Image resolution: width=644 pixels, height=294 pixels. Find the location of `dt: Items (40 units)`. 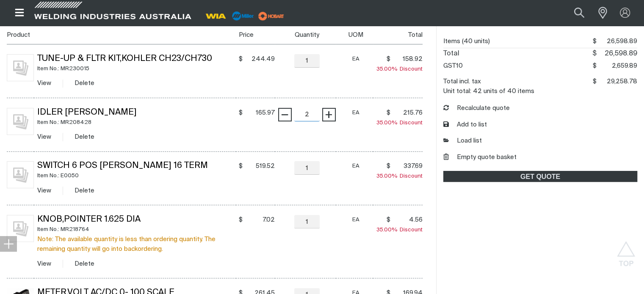

dt: Items (40 units) is located at coordinates (466, 42).